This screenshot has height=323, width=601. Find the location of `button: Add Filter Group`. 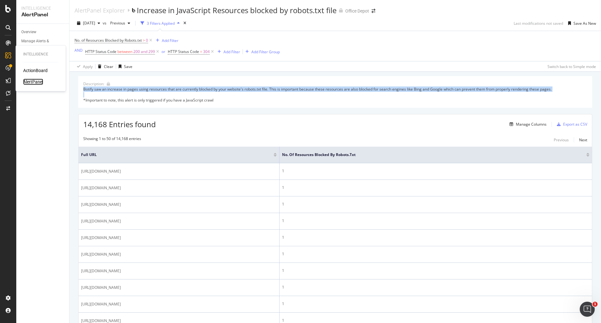

button: Add Filter Group is located at coordinates (262, 52).